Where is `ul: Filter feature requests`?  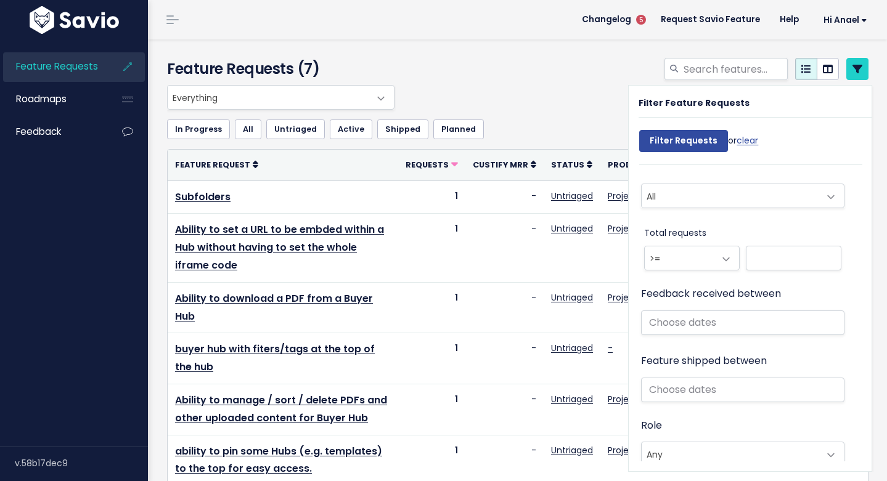 ul: Filter feature requests is located at coordinates (518, 129).